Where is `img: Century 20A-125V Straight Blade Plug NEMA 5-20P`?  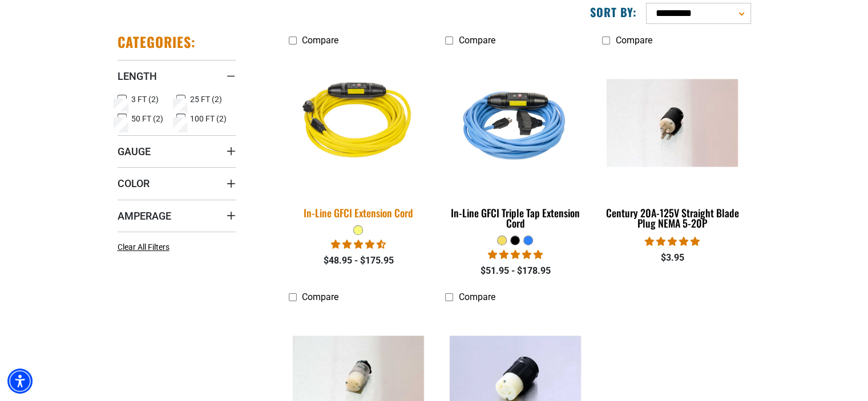
img: Century 20A-125V Straight Blade Plug NEMA 5-20P is located at coordinates (672, 123).